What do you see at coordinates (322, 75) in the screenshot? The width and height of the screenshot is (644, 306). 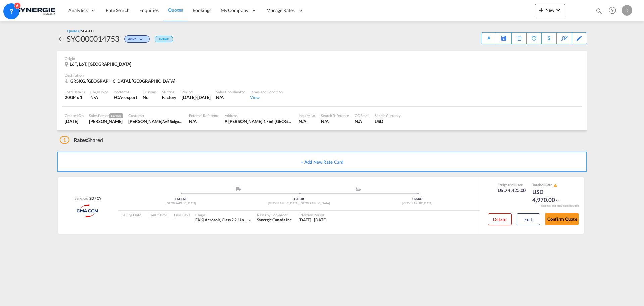 I see `div: Destination` at bounding box center [322, 75].